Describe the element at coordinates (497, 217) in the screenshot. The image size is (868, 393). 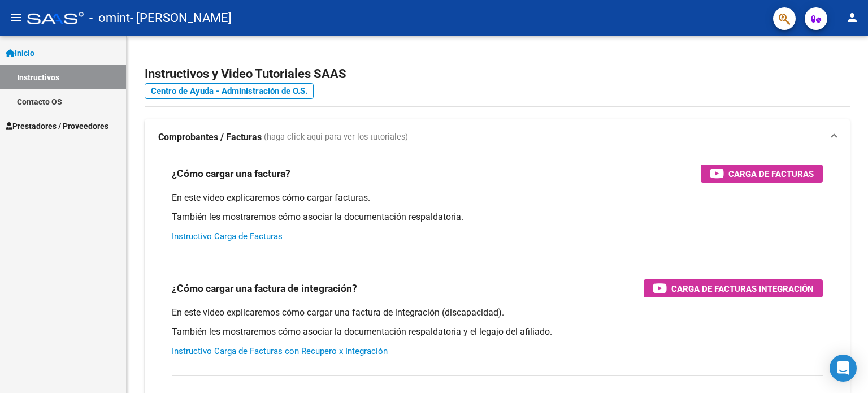
I see `p: También les mostraremos cómo asociar la documentación respaldatoria.` at that location.